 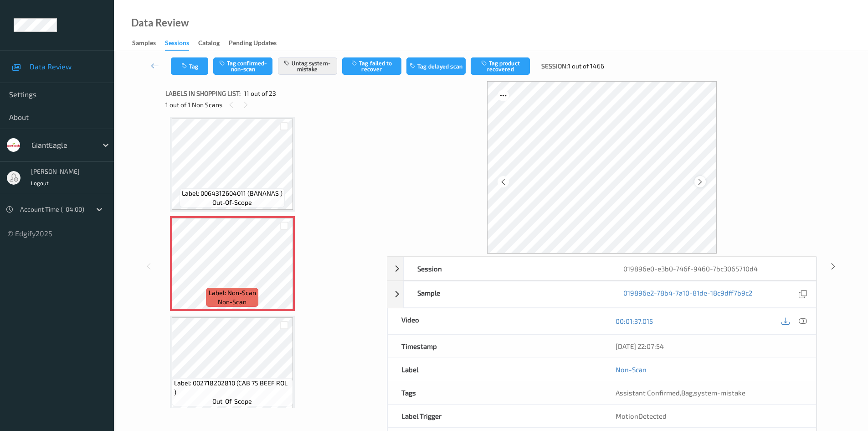 What do you see at coordinates (709, 415) in the screenshot?
I see `div: MotionDetected` at bounding box center [709, 415].